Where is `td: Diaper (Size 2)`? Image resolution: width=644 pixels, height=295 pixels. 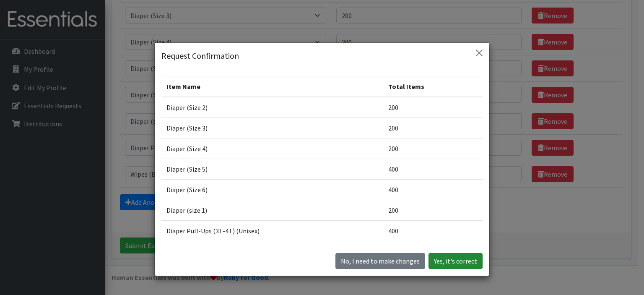 td: Diaper (Size 2) is located at coordinates (272, 107).